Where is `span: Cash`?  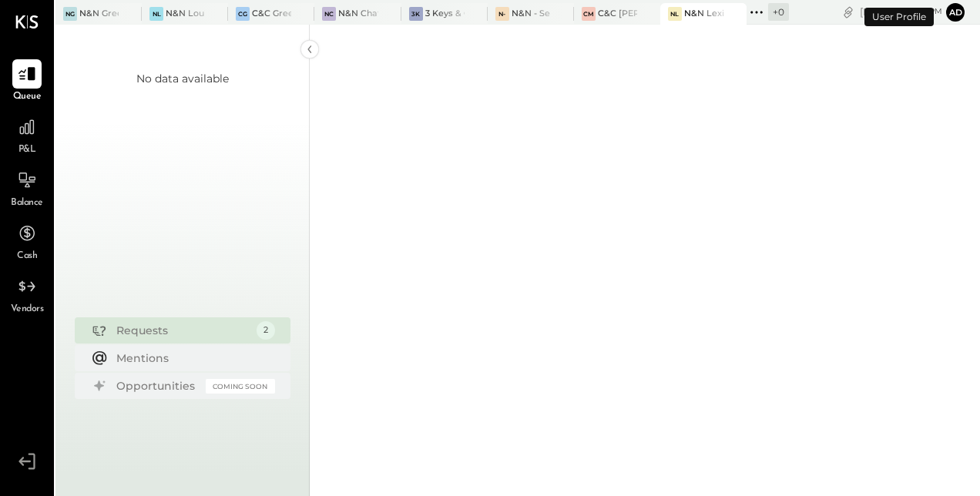 span: Cash is located at coordinates (27, 256).